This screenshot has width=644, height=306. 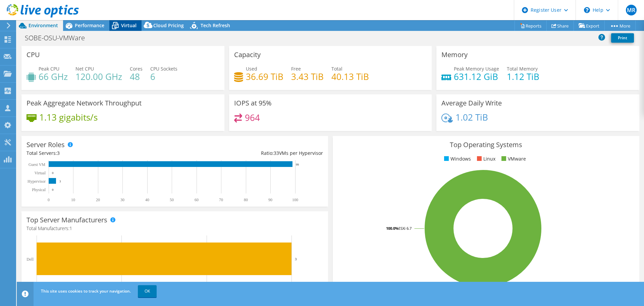 What do you see at coordinates (221, 200) in the screenshot?
I see `text: 70` at bounding box center [221, 200].